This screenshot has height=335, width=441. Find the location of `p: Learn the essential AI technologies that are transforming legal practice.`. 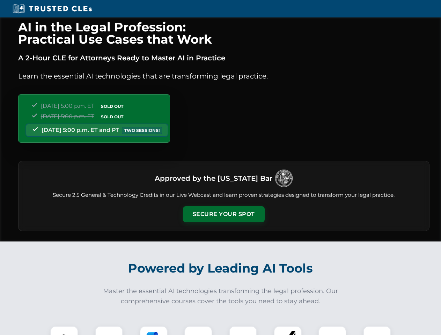

p: Learn the essential AI technologies that are transforming legal practice. is located at coordinates (224, 76).